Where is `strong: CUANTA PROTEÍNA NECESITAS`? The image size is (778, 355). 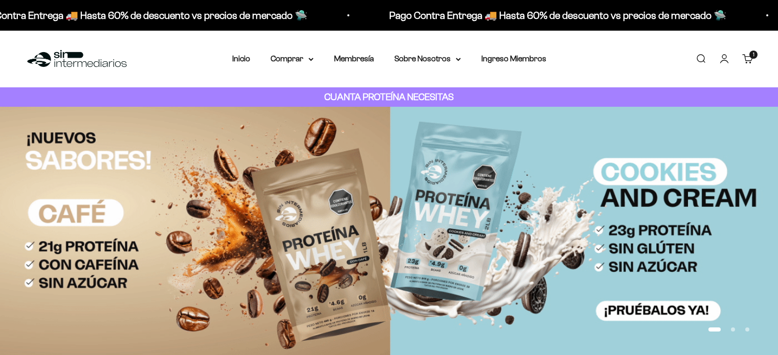 strong: CUANTA PROTEÍNA NECESITAS is located at coordinates (389, 97).